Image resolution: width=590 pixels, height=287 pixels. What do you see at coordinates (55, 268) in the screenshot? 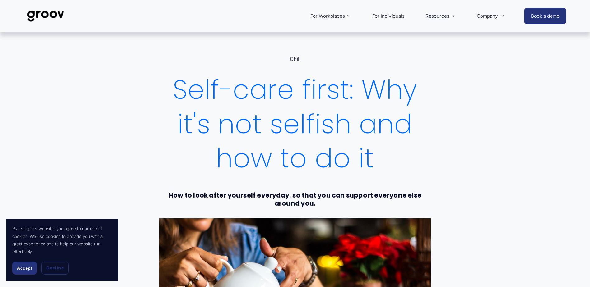
I see `button: Decline` at bounding box center [55, 268].